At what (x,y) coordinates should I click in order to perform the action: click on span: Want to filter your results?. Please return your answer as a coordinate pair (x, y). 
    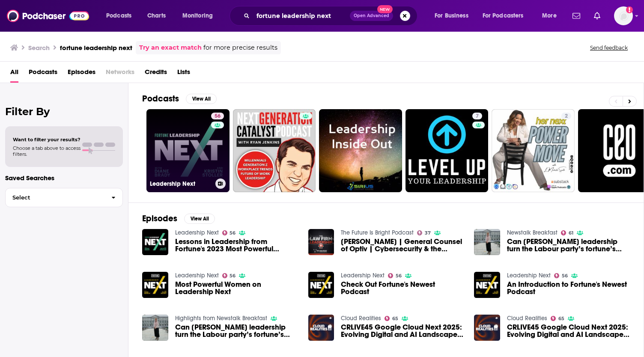
    Looking at the image, I should click on (47, 139).